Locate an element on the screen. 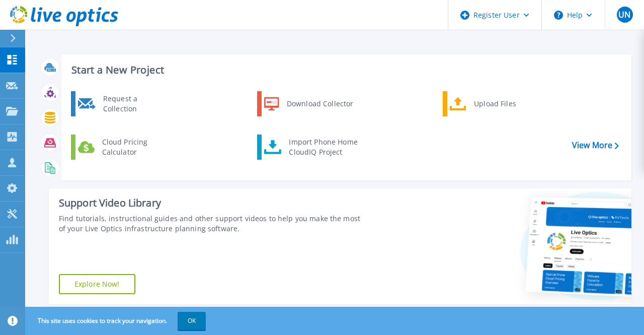  a: Request a Collection is located at coordinates (122, 104).